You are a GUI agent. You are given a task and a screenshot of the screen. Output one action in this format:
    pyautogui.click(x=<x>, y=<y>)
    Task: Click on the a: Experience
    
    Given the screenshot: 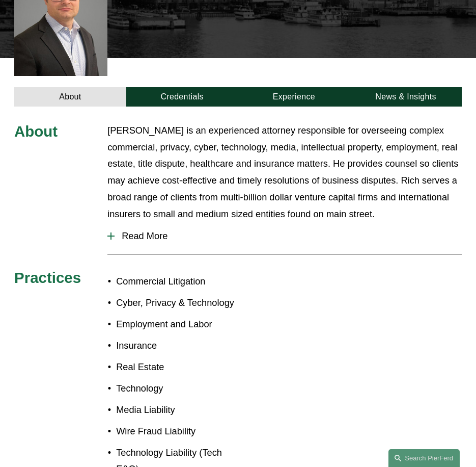 What is the action you would take?
    pyautogui.click(x=294, y=97)
    